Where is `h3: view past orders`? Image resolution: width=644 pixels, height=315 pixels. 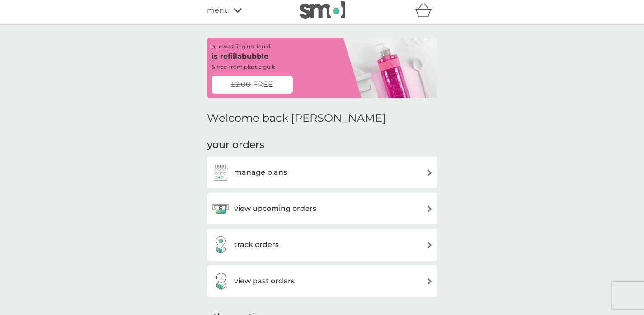 h3: view past orders is located at coordinates (264, 281).